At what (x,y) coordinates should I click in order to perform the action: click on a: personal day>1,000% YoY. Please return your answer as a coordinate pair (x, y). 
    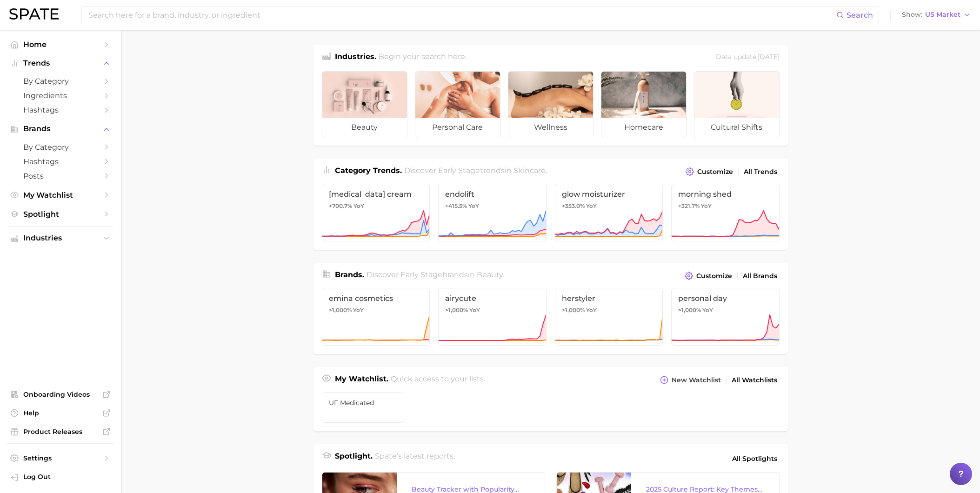
    Looking at the image, I should click on (726, 317).